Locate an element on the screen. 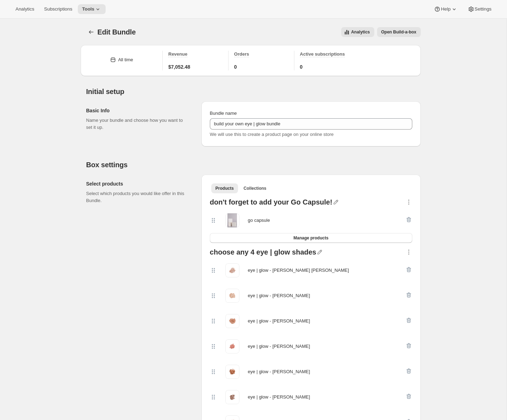  div: All time is located at coordinates (125, 60).